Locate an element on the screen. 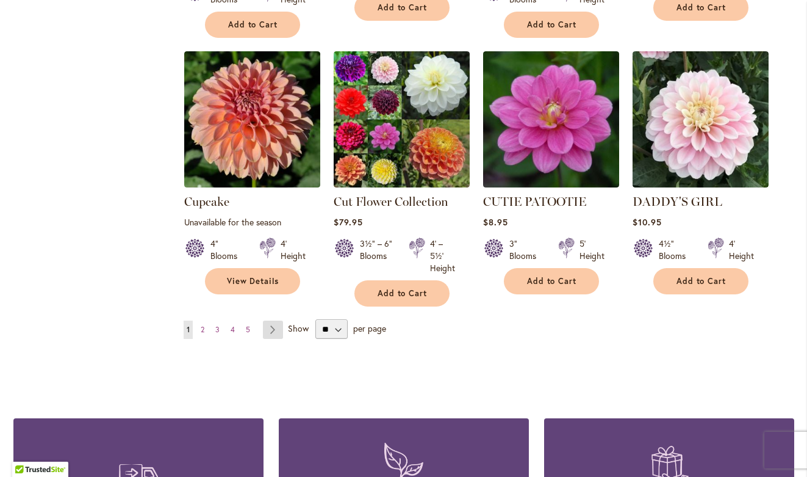 Image resolution: width=807 pixels, height=477 pixels. img: DADDY'S GIRL is located at coordinates (700, 119).